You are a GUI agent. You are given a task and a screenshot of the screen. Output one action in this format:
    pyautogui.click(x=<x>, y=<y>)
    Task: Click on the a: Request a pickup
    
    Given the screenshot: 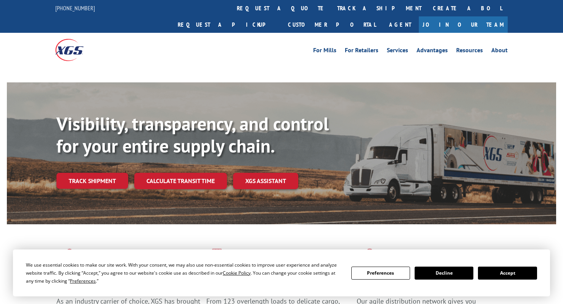 What is the action you would take?
    pyautogui.click(x=227, y=24)
    